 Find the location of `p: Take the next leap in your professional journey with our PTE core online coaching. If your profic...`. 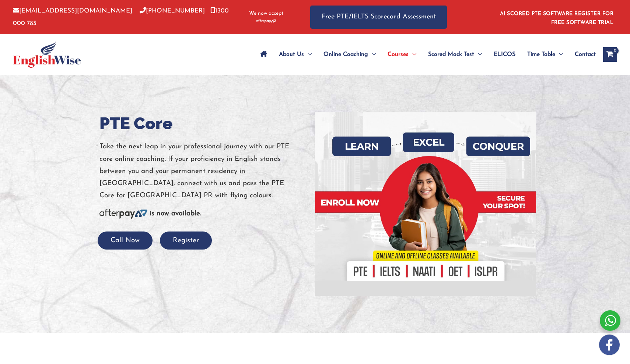

p: Take the next leap in your professional journey with our PTE core online coaching. If your profic... is located at coordinates (205, 171).